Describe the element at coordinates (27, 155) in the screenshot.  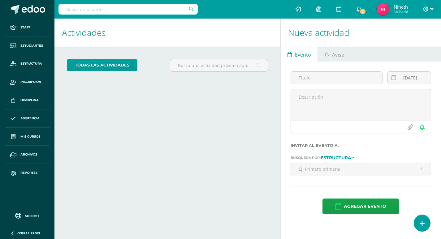
I see `a: Archivos` at that location.